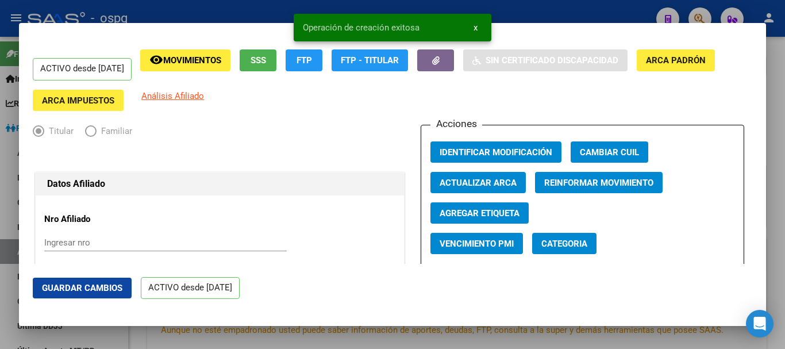 This screenshot has height=349, width=785. I want to click on span: Análisis Afiliado, so click(172, 96).